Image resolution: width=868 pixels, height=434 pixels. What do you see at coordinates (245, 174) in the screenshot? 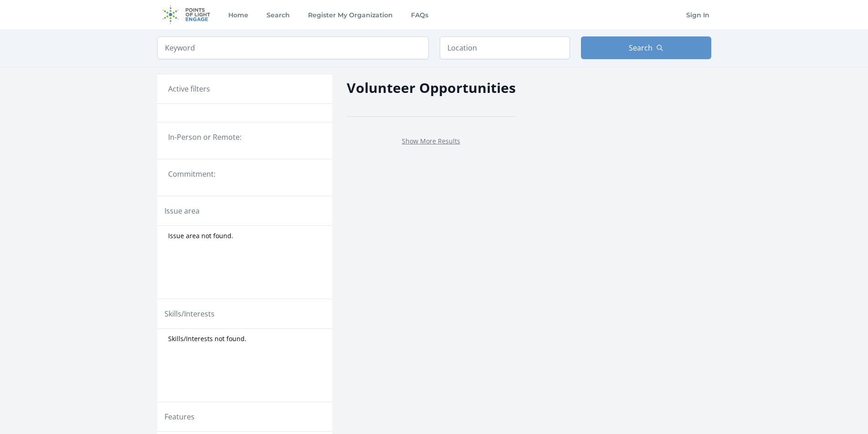
I see `legend: Commitment:` at bounding box center [245, 174].